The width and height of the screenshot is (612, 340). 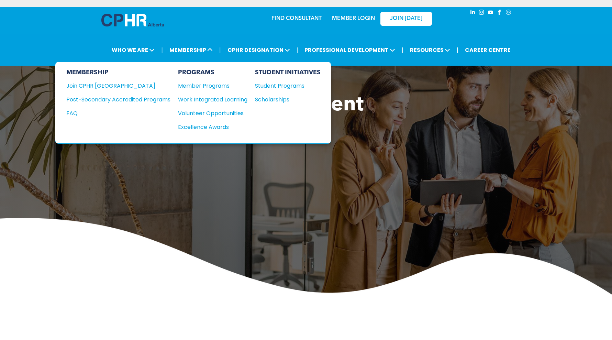 I want to click on div: Member Programs, so click(x=209, y=85).